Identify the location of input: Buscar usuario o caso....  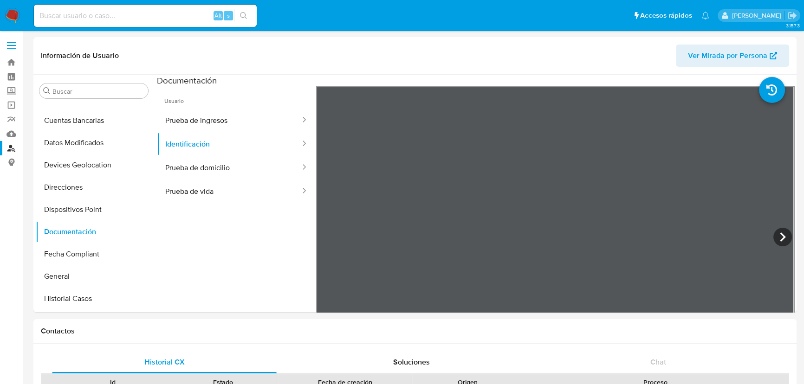
(145, 16).